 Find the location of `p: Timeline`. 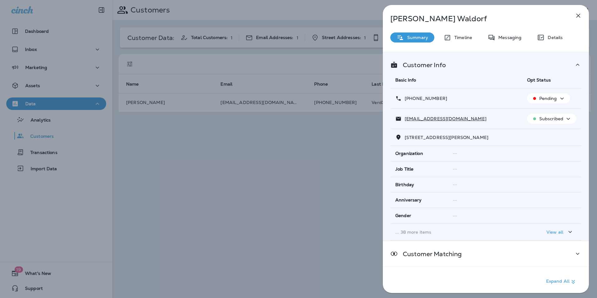

p: Timeline is located at coordinates (462, 37).